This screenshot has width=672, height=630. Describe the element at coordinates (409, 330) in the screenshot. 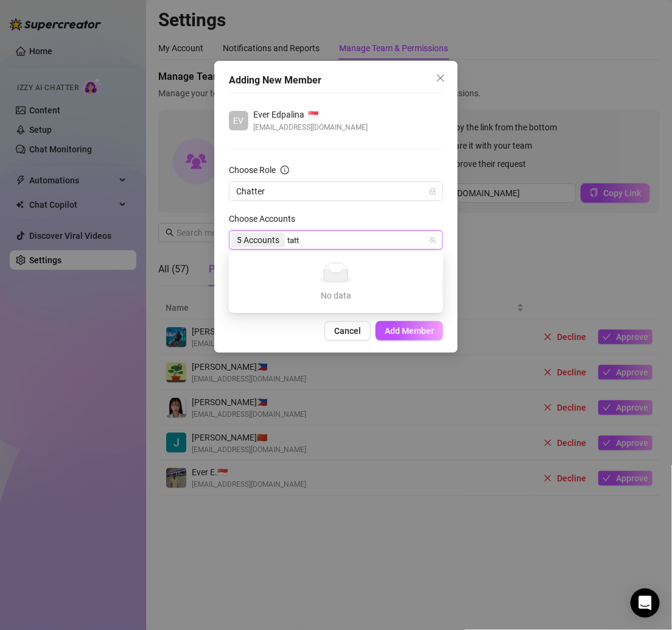

I see `span: Add Member` at that location.